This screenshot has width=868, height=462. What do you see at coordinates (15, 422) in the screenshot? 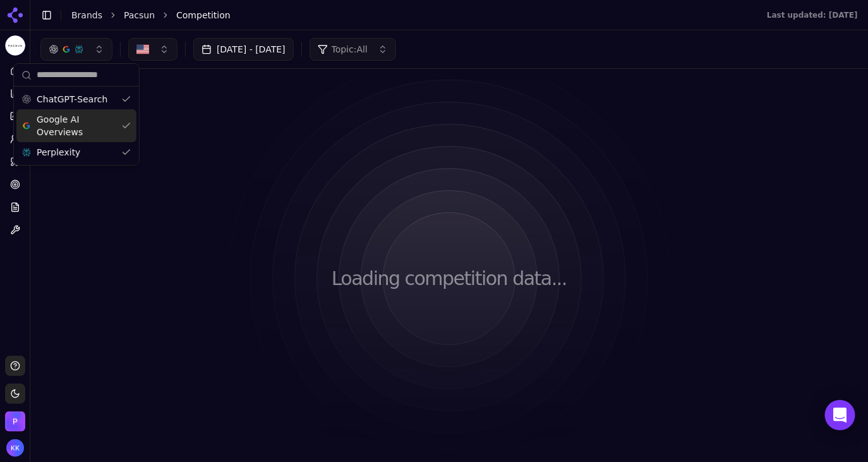
I see `button: Open organization switcher` at bounding box center [15, 422].